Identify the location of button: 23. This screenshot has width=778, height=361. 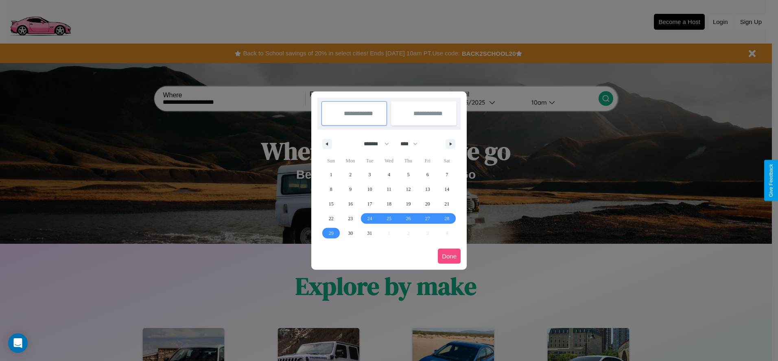
(350, 219).